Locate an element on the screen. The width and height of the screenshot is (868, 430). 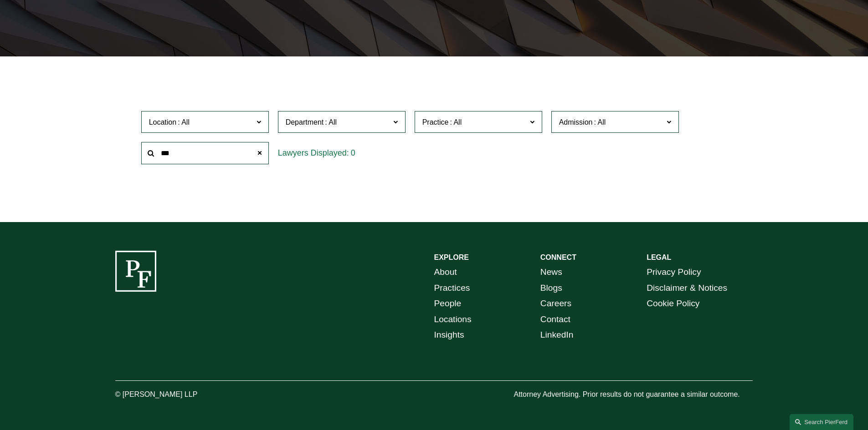
span: Practice is located at coordinates (436, 122).